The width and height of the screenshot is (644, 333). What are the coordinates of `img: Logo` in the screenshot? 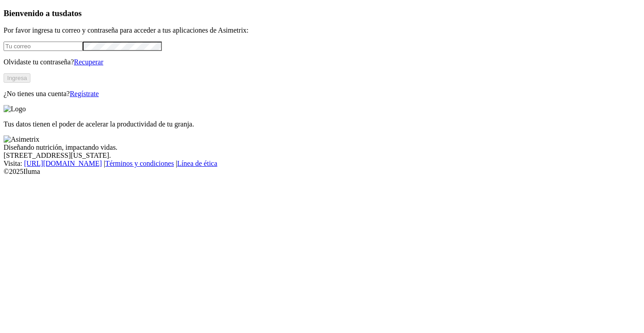 It's located at (15, 109).